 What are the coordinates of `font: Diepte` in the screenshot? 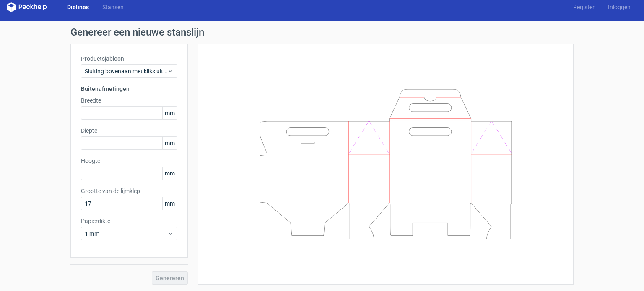 It's located at (89, 131).